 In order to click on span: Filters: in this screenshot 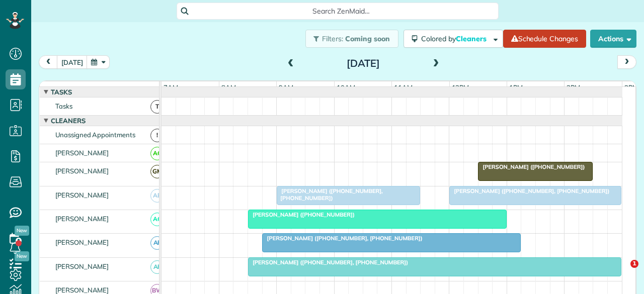, I will do `click(332, 39)`.